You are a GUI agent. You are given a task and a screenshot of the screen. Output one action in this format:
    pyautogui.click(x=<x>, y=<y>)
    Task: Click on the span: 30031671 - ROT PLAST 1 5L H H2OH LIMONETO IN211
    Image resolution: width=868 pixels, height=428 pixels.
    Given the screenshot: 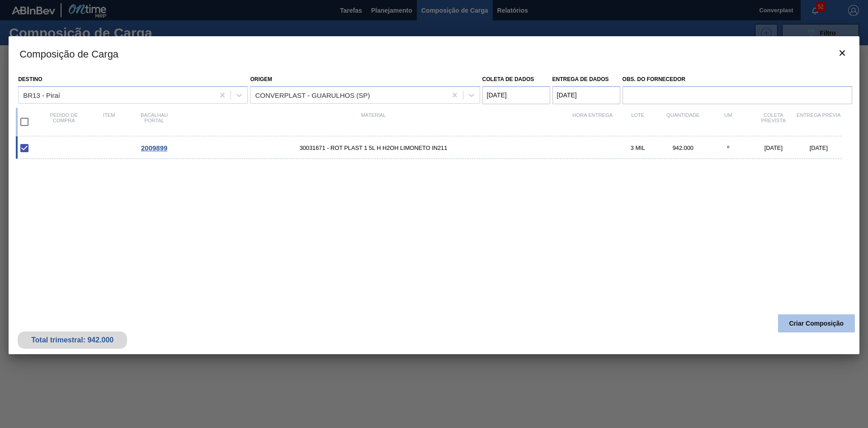 What is the action you would take?
    pyautogui.click(x=373, y=148)
    